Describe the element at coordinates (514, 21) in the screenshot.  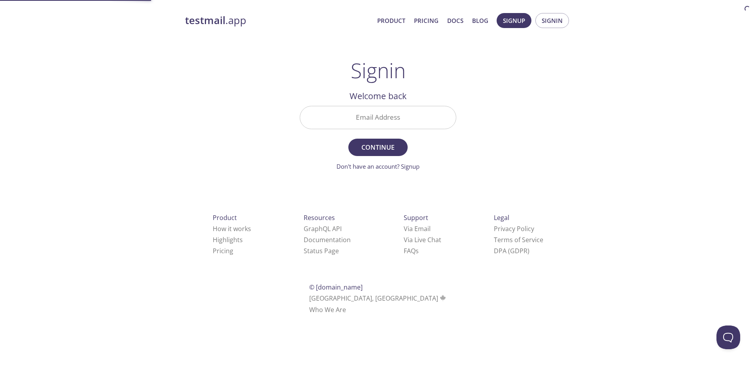
I see `button: Signup` at that location.